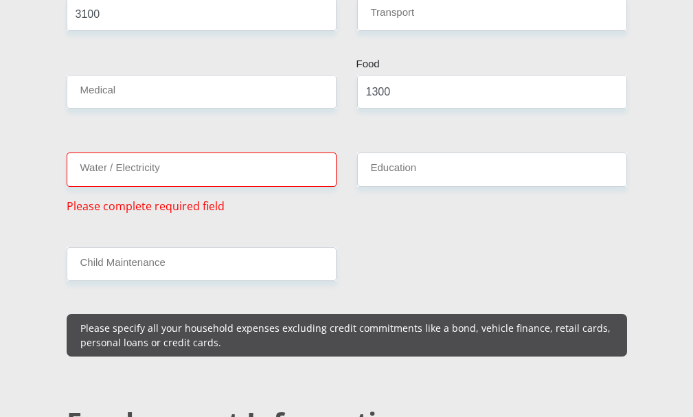 This screenshot has height=417, width=693. Describe the element at coordinates (201, 264) in the screenshot. I see `input: Expenses - Child Maintenance` at that location.